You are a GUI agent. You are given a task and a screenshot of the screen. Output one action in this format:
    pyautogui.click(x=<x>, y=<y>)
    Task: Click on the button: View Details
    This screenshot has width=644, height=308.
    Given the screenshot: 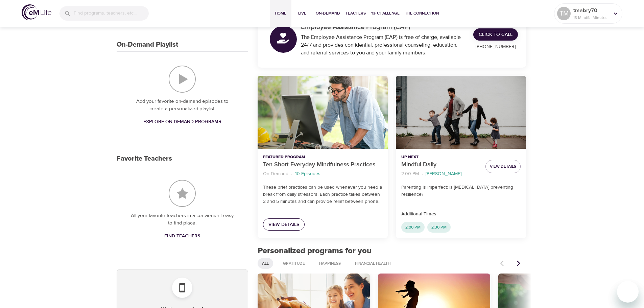 What is the action you would take?
    pyautogui.click(x=503, y=166)
    